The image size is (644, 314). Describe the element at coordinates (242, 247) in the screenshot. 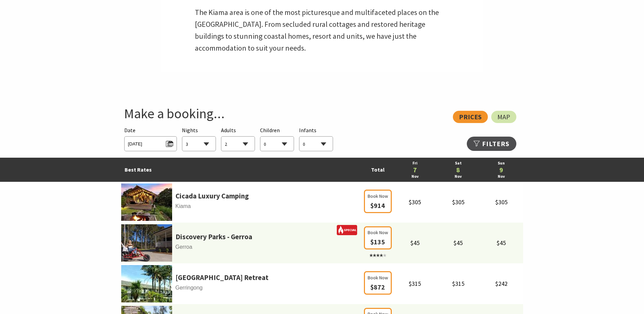

I see `span: Gerroa` at that location.